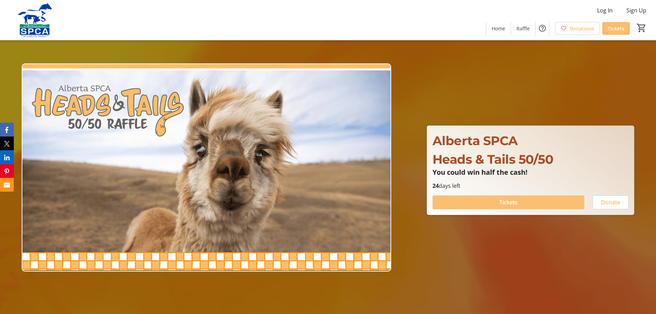  I want to click on button: Tickets, so click(508, 202).